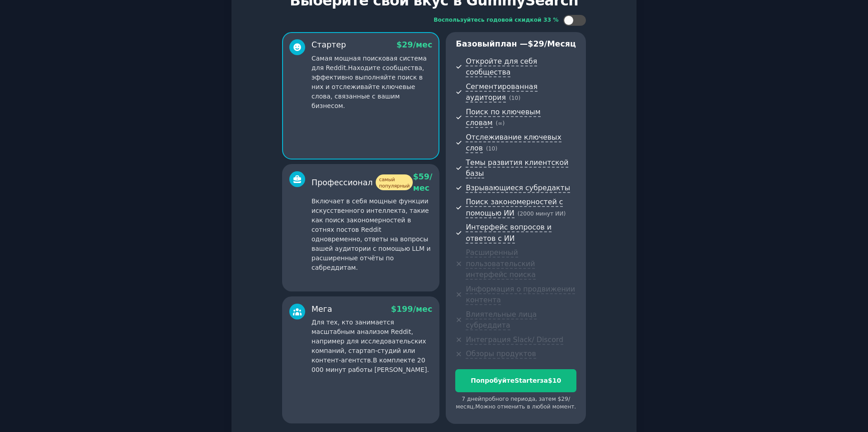 The width and height of the screenshot is (868, 432). I want to click on ya-tr-span: Стартер, so click(328, 45).